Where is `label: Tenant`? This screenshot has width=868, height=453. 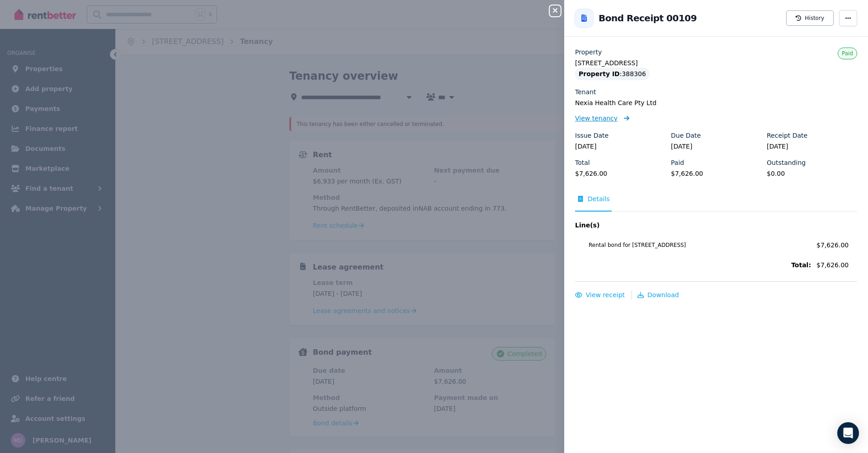 label: Tenant is located at coordinates (586, 92).